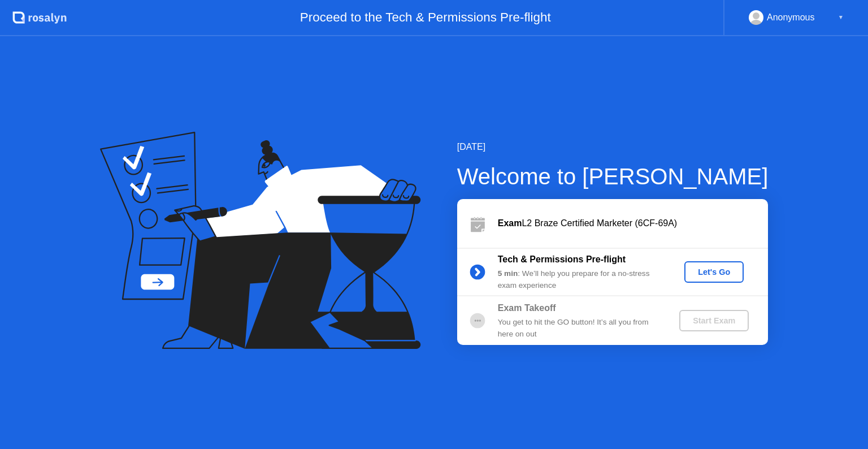 The height and width of the screenshot is (449, 868). What do you see at coordinates (579, 328) in the screenshot?
I see `div: You get to hit the GO button! It’s all you from here on out` at bounding box center [579, 328].